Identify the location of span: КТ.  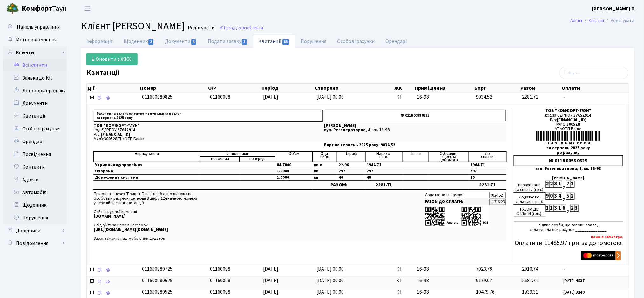
(404, 269).